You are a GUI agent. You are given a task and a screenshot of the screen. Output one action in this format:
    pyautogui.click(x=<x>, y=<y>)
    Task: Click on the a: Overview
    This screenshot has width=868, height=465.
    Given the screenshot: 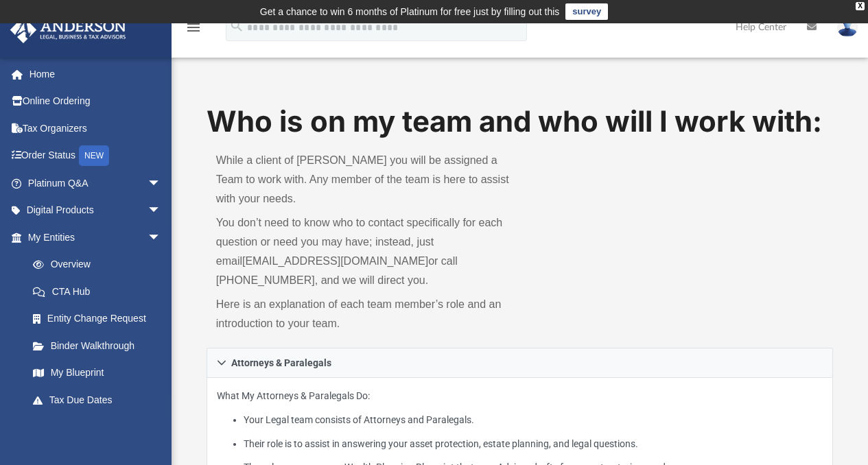 What is the action you would take?
    pyautogui.click(x=100, y=265)
    